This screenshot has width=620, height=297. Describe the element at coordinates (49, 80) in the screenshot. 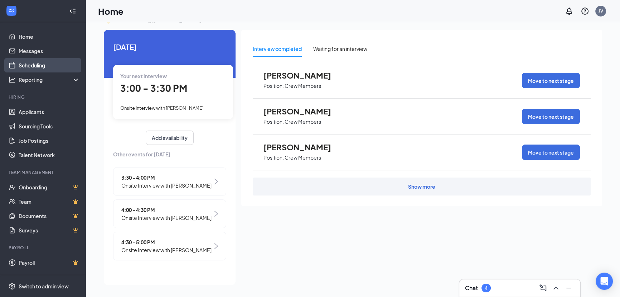

I see `div: Reporting` at that location.